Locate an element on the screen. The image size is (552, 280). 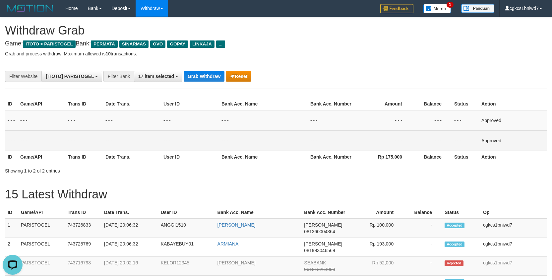
button: Open LiveChat chat widget is located at coordinates (13, 13).